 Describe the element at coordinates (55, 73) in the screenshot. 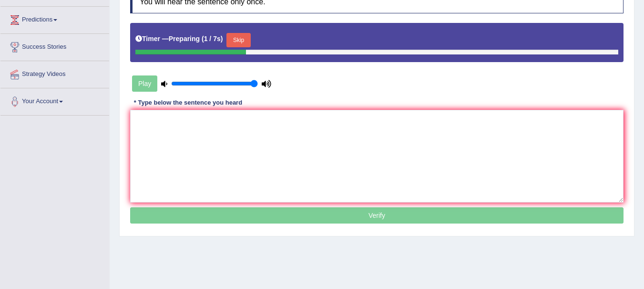

I see `a: Strategy Videos` at that location.